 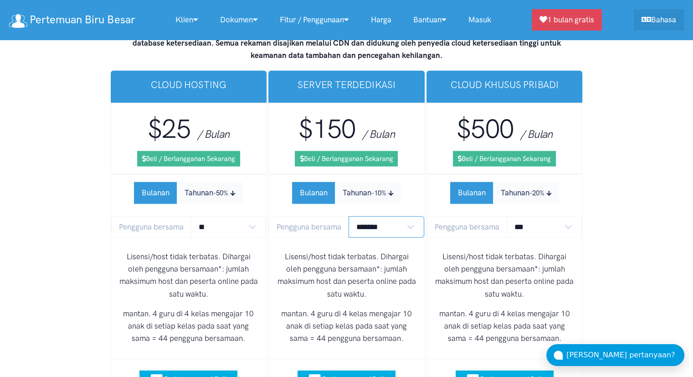 What do you see at coordinates (239, 20) in the screenshot?
I see `a: Dokumen` at bounding box center [239, 20].